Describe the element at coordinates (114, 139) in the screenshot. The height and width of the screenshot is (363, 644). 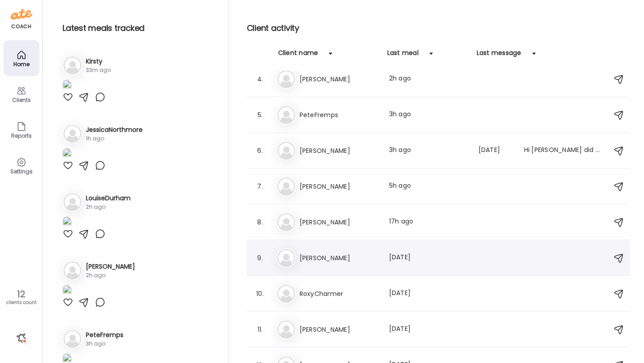
I see `div: 1h ago` at that location.